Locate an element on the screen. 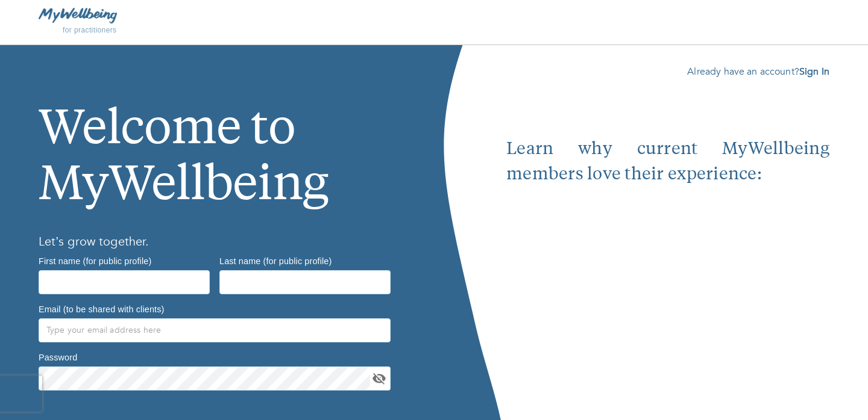 Image resolution: width=868 pixels, height=420 pixels. label: Email (to be shared with clients) is located at coordinates (101, 309).